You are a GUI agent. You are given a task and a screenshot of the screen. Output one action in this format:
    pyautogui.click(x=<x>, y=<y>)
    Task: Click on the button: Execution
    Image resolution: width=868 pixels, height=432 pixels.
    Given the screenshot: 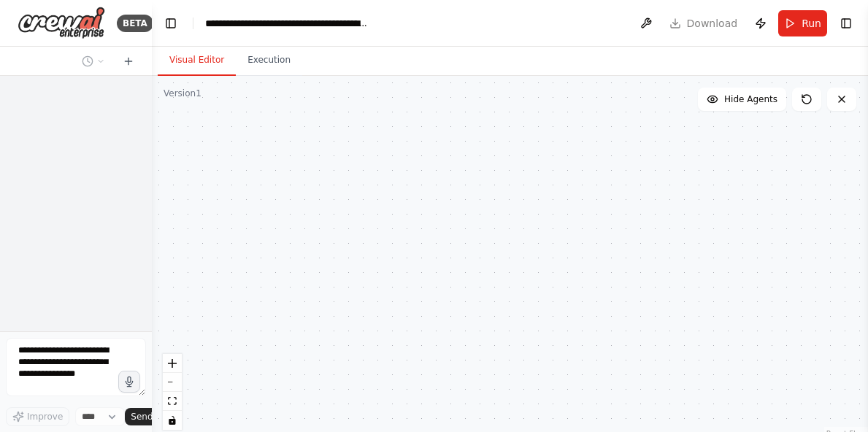 What is the action you would take?
    pyautogui.click(x=269, y=61)
    